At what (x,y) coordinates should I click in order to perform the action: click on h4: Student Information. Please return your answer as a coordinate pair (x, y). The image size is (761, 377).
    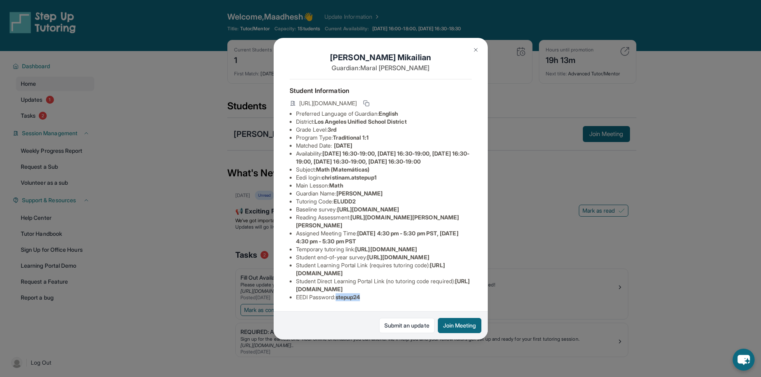
    Looking at the image, I should click on (381, 91).